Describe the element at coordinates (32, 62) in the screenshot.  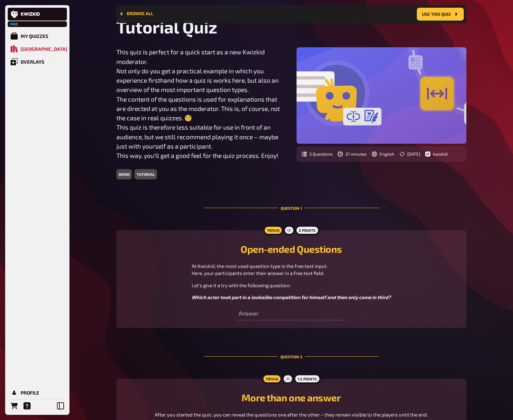
I see `div: Overlays` at that location.